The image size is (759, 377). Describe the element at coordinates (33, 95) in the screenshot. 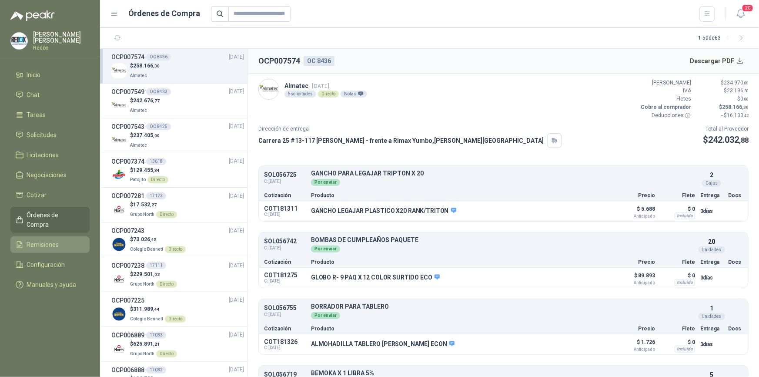

I see `span: Chat` at that location.